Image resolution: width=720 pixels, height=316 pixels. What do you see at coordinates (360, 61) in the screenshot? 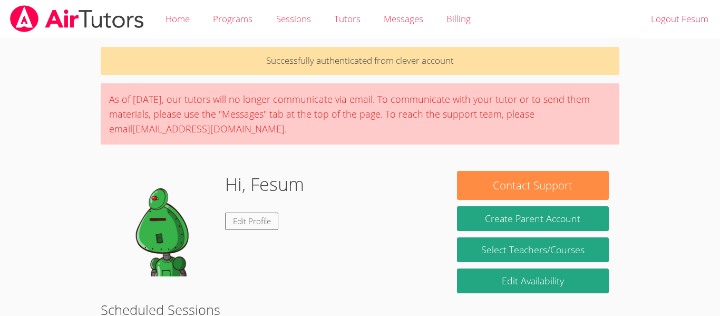
I see `p: Successfully authenticated from clever account` at bounding box center [360, 61].